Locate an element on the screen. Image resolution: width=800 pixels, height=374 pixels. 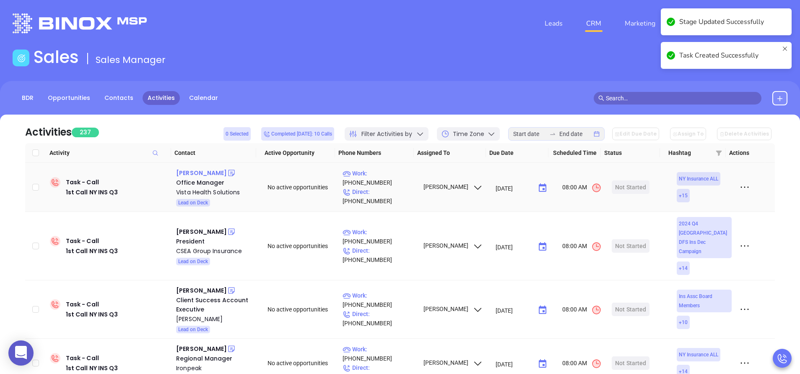
a: Marketing is located at coordinates (640, 23).